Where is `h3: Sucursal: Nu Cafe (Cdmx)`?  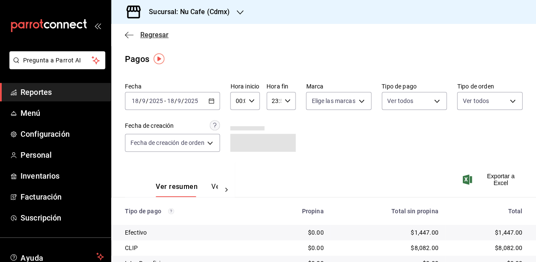
h3: Sucursal: Nu Cafe (Cdmx) is located at coordinates (186, 12).